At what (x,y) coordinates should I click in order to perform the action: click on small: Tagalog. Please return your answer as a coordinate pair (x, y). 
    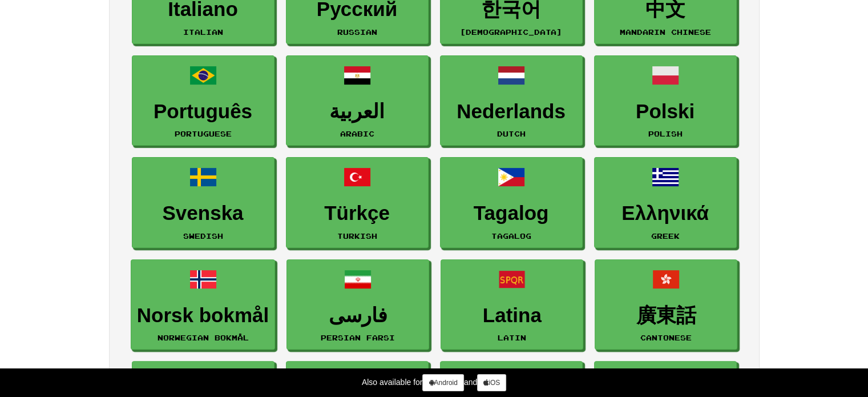
    Looking at the image, I should click on (511, 236).